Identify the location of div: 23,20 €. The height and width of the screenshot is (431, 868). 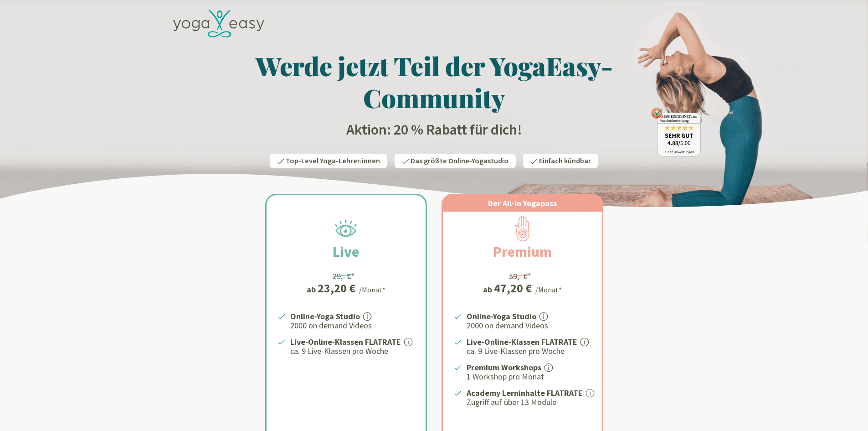
(336, 288).